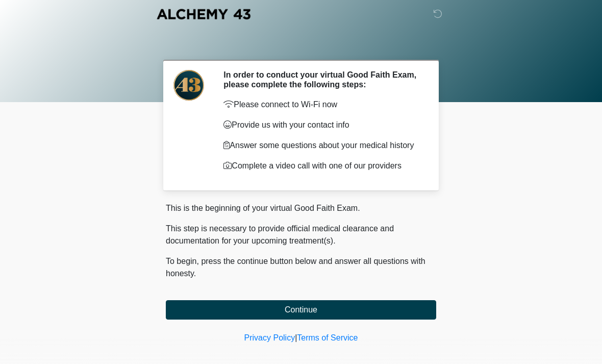  What do you see at coordinates (301, 234) in the screenshot?
I see `p: This step is necessary to provide official medical clearance and documentation for your upcoming ...` at bounding box center [301, 234].